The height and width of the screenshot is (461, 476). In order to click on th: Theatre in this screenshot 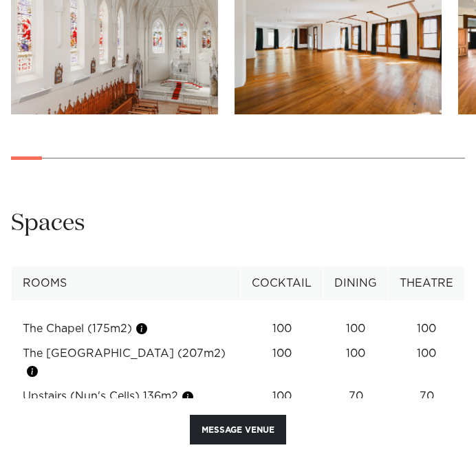, I will do `click(427, 283)`.